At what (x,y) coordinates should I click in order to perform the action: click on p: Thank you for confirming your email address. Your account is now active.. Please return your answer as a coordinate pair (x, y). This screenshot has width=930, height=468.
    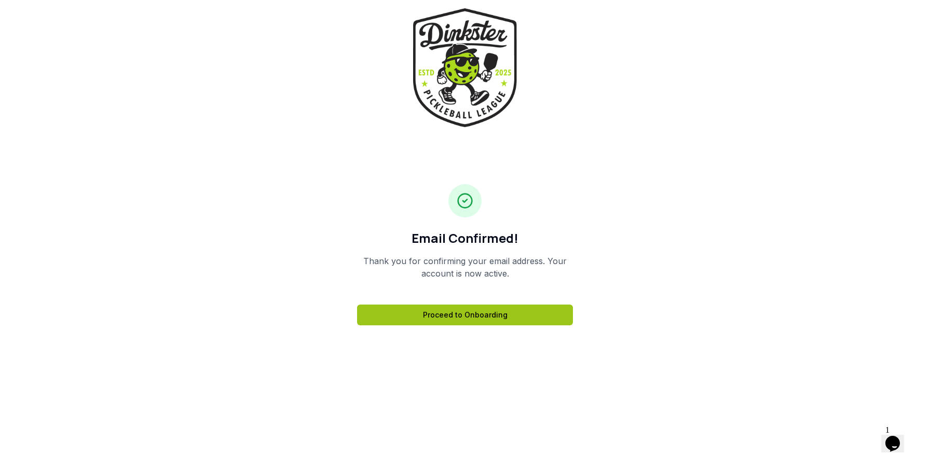
    Looking at the image, I should click on (465, 267).